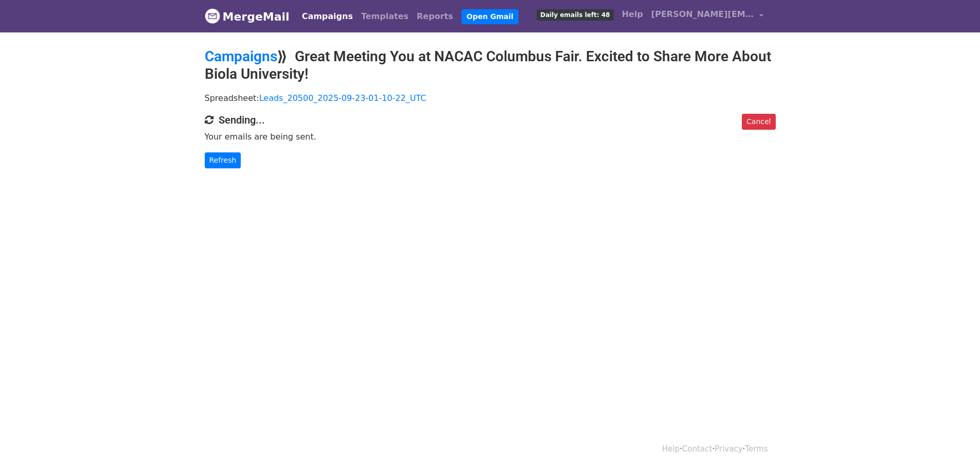 The height and width of the screenshot is (469, 980). Describe the element at coordinates (490, 98) in the screenshot. I see `p: Spreadsheet:` at that location.